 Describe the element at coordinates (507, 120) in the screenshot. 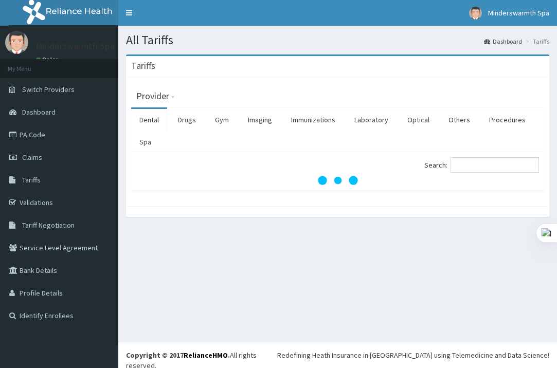

I see `a: Procedures` at that location.